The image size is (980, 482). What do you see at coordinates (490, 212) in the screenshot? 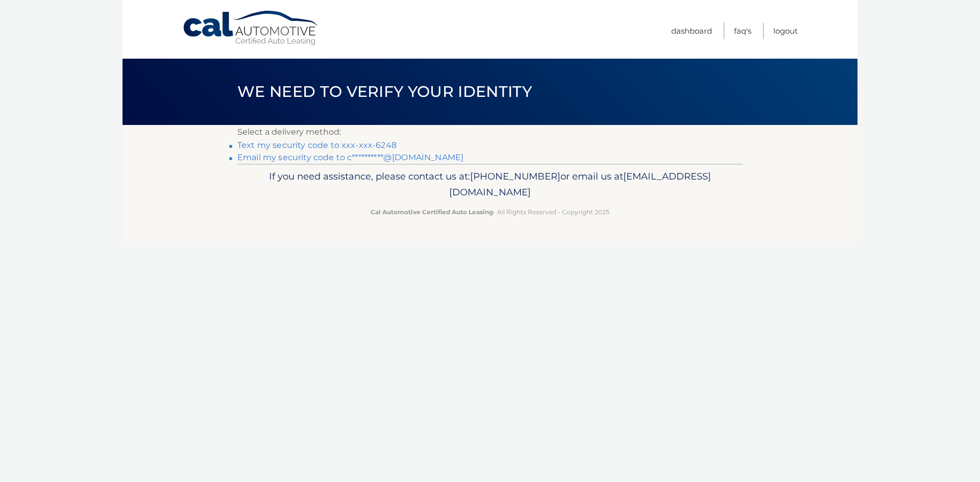
I see `p: - All Rights Reserved - Copyright 2025` at bounding box center [490, 212].